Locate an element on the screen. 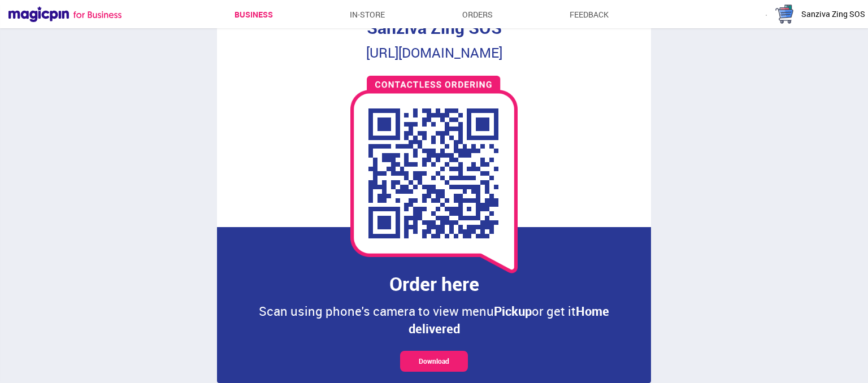  button: logo is located at coordinates (784, 14).